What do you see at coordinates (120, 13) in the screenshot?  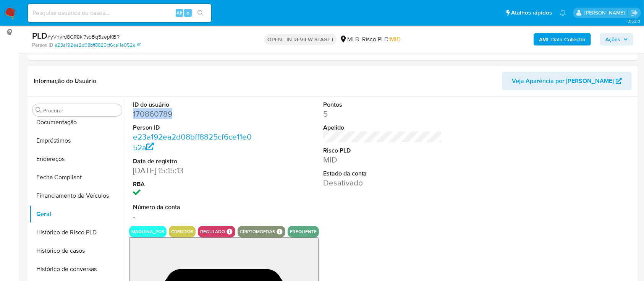 I see `input: Pesquise usuários ou casos...` at bounding box center [120, 13].